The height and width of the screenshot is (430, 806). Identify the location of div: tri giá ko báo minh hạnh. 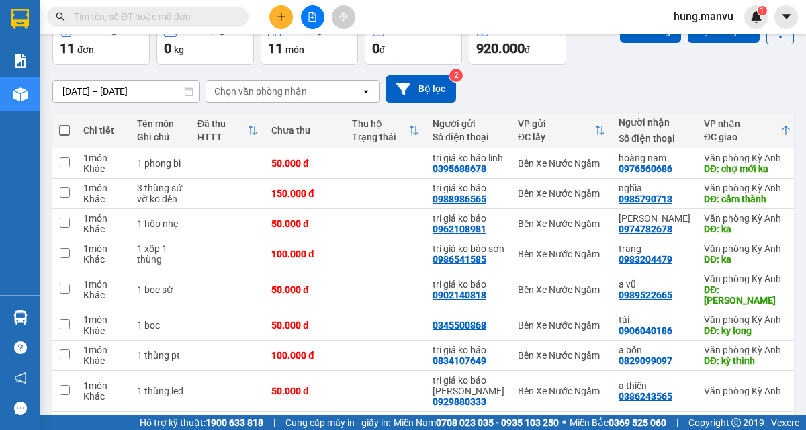
(468, 385).